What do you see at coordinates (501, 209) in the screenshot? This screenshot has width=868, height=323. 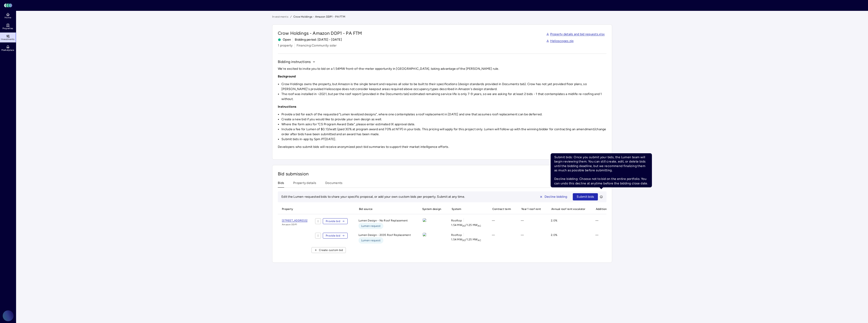 I see `span: Contract term` at bounding box center [501, 209].